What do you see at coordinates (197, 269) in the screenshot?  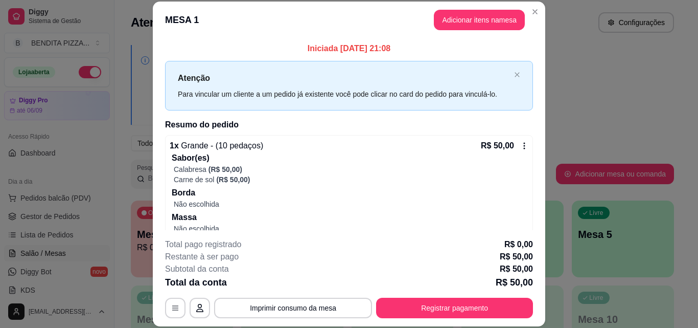 I see `p: Subtotal da conta` at bounding box center [197, 269].